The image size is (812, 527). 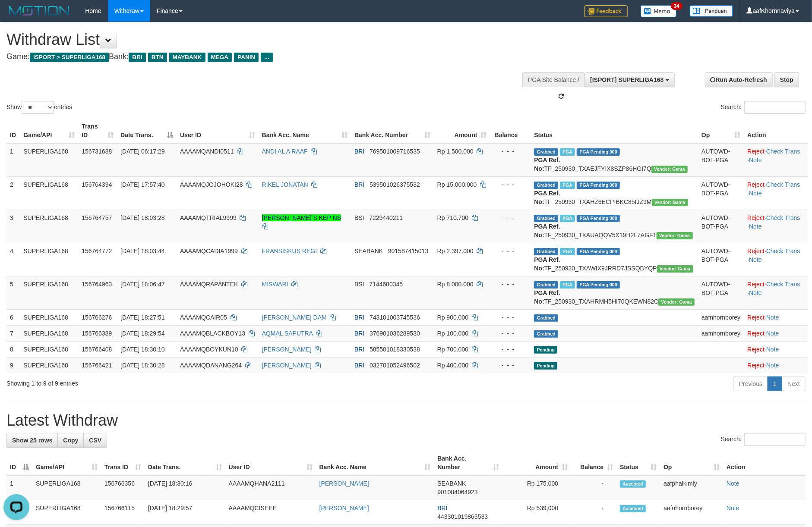 I want to click on span: Rp 100.000, so click(x=453, y=333).